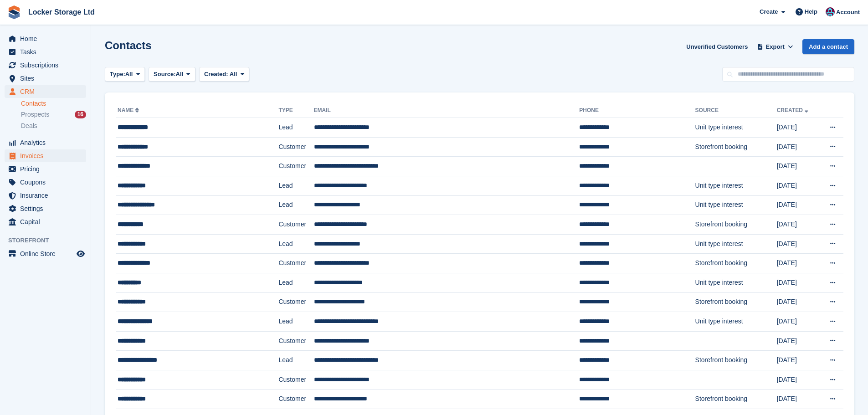 The height and width of the screenshot is (415, 868). What do you see at coordinates (48, 222) in the screenshot?
I see `span: Capital` at bounding box center [48, 222].